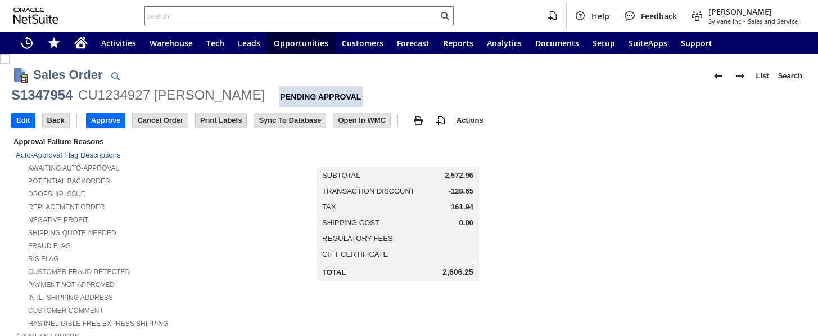  What do you see at coordinates (54, 43) in the screenshot?
I see `div: Shortcuts` at bounding box center [54, 43].